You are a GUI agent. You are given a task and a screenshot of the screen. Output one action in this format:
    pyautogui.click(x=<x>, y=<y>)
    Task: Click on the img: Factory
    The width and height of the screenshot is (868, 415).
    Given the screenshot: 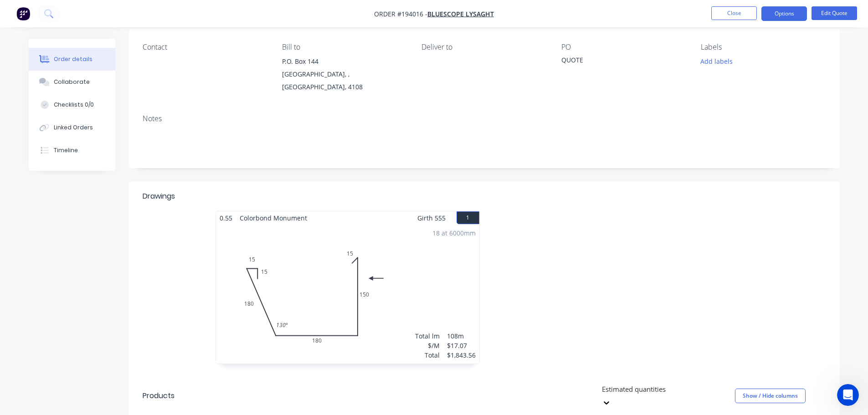 What is the action you would take?
    pyautogui.click(x=23, y=14)
    